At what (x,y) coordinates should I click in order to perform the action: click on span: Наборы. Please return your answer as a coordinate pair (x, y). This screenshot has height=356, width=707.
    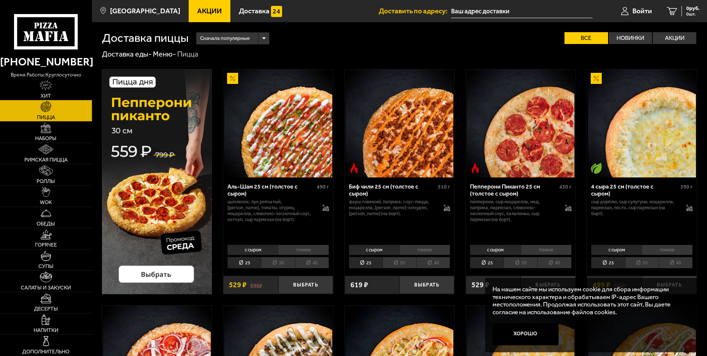
    Looking at the image, I should click on (46, 138).